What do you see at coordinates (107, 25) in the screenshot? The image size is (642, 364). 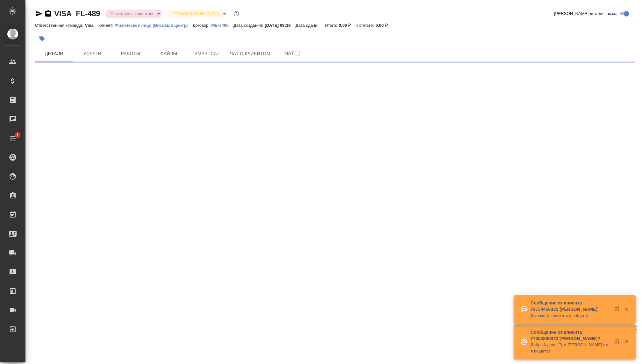 I see `p: Клиент:` at bounding box center [107, 25].